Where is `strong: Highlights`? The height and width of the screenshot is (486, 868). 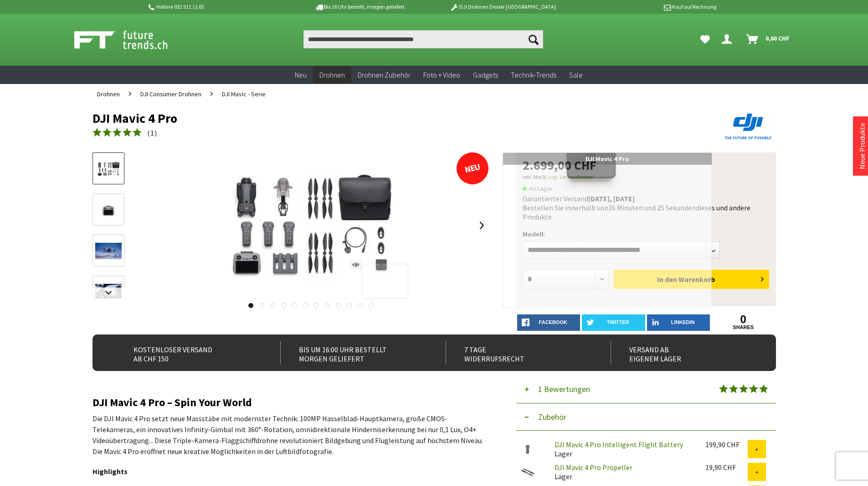 strong: Highlights is located at coordinates (109, 471).